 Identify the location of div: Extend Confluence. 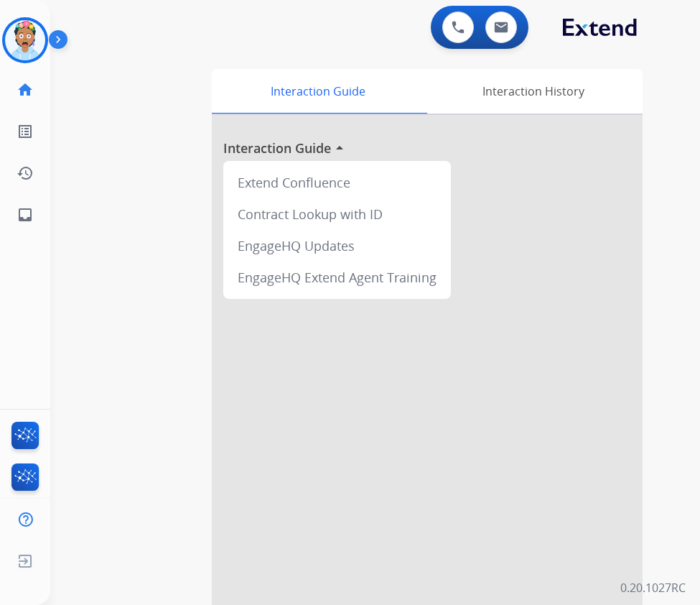
(337, 183).